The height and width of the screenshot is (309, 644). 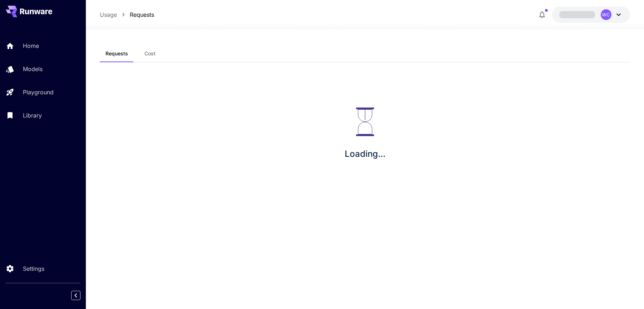 I want to click on div: Collapse sidebar, so click(x=81, y=296).